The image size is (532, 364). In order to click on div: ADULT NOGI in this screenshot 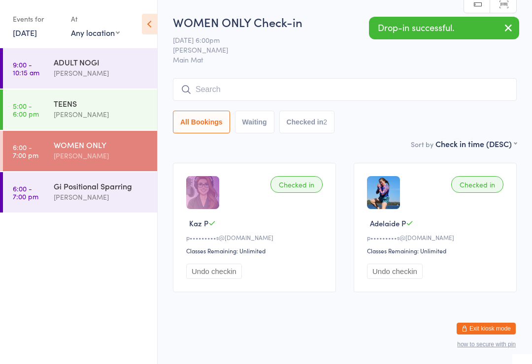, I will do `click(101, 62)`.